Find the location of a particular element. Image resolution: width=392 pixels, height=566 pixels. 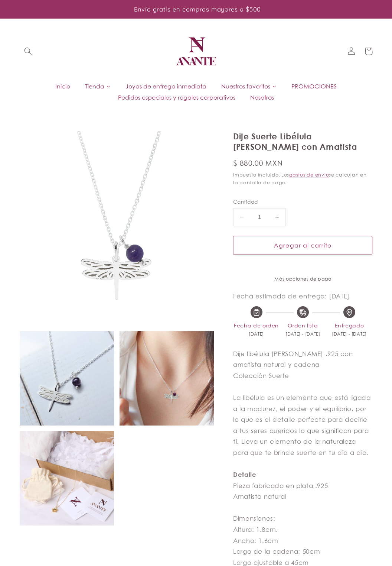

img: 033P05M2_edcf3443-84ab-4c53-831f-752b5da9425d.jpg is located at coordinates (67, 378).